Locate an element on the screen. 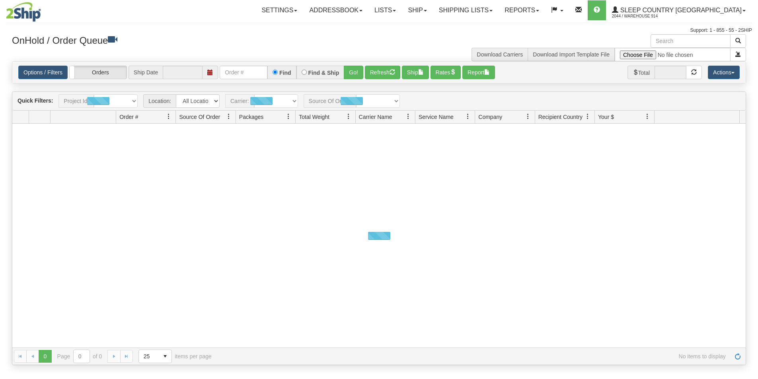 The width and height of the screenshot is (758, 379). a: Total Weight filter column settings is located at coordinates (349, 117).